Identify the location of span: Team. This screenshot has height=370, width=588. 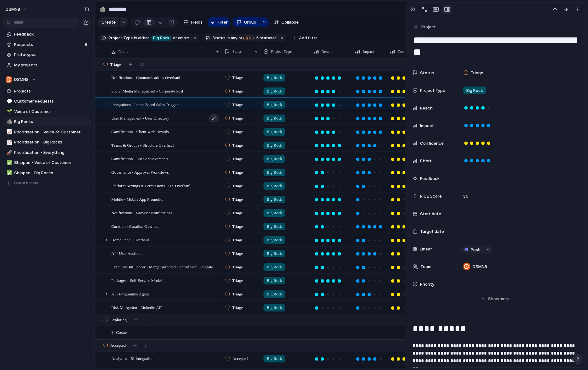
(426, 267).